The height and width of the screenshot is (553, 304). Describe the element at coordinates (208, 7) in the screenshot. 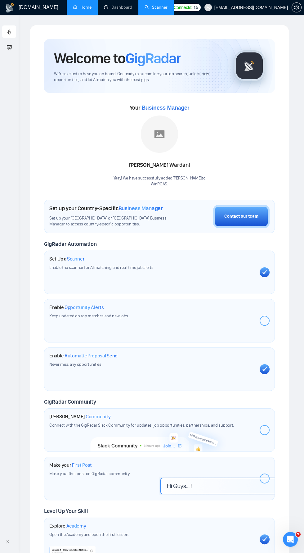

I see `span: user` at that location.